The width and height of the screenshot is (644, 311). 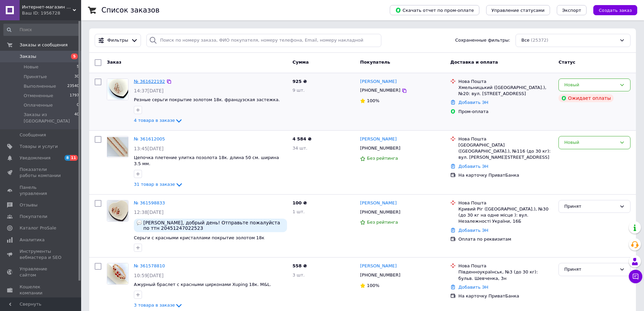 What do you see at coordinates (78, 105) in the screenshot?
I see `span: 0` at bounding box center [78, 105].